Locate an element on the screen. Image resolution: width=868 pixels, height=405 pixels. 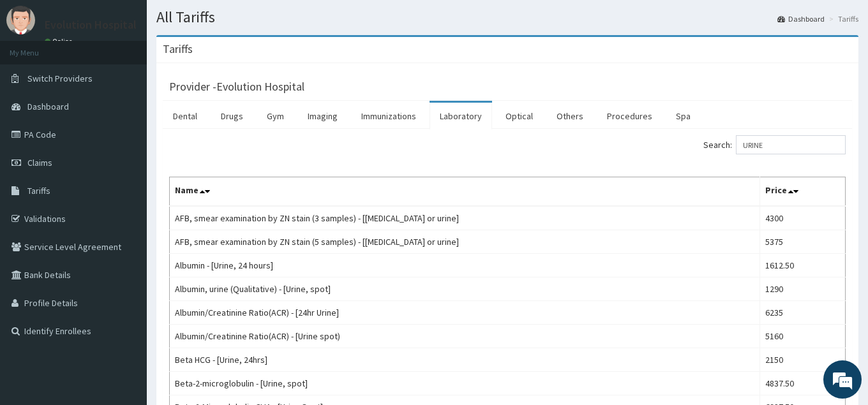
a: Dashboard is located at coordinates (801, 19).